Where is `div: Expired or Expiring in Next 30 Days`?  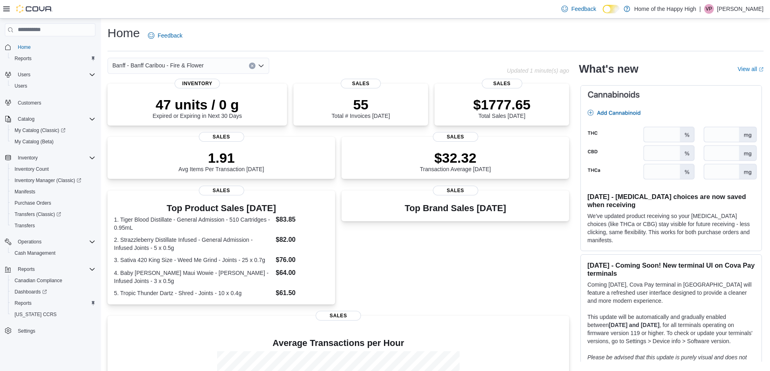 div: Expired or Expiring in Next 30 Days is located at coordinates (197, 108).